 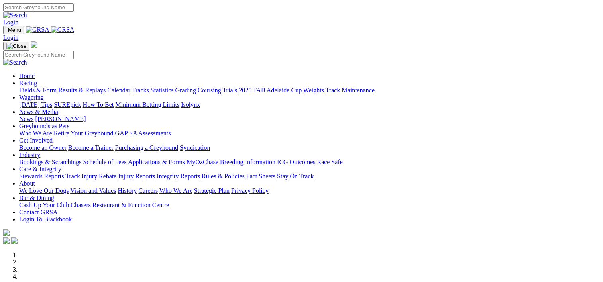 I want to click on a: Careers, so click(x=148, y=191).